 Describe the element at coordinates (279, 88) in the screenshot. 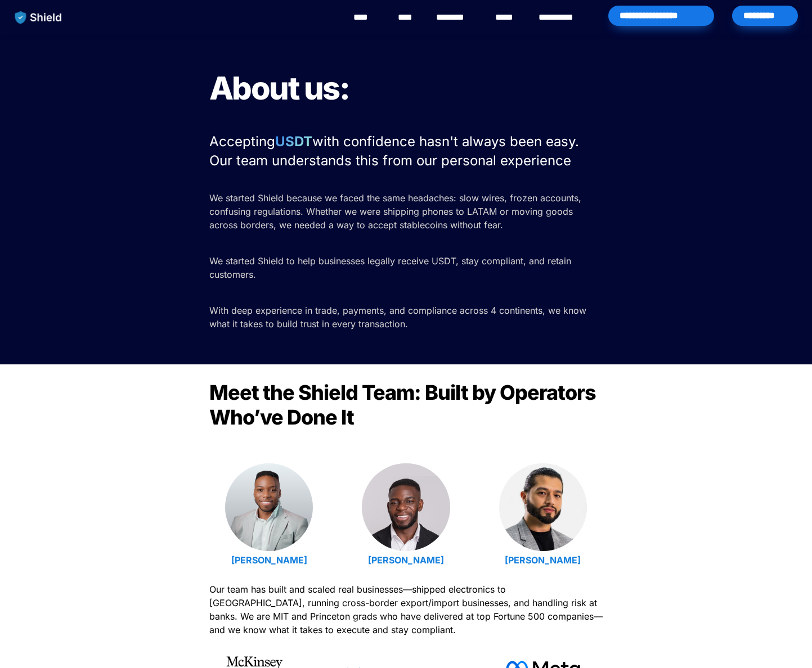

I see `span: About us:` at that location.